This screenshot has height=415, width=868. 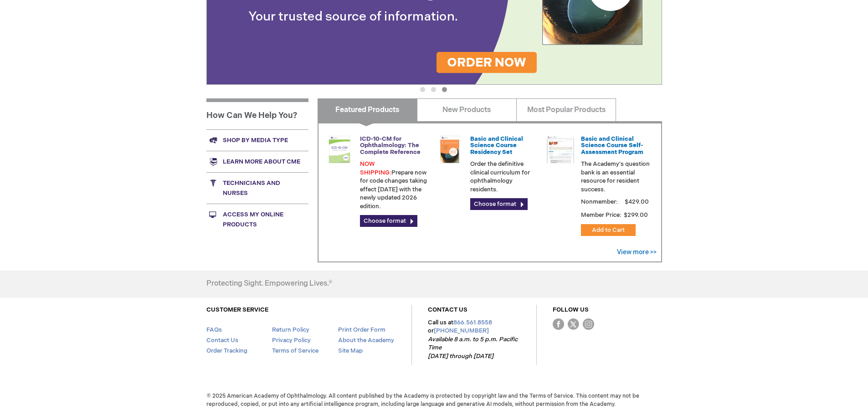 I want to click on a: Learn more about CME, so click(x=258, y=161).